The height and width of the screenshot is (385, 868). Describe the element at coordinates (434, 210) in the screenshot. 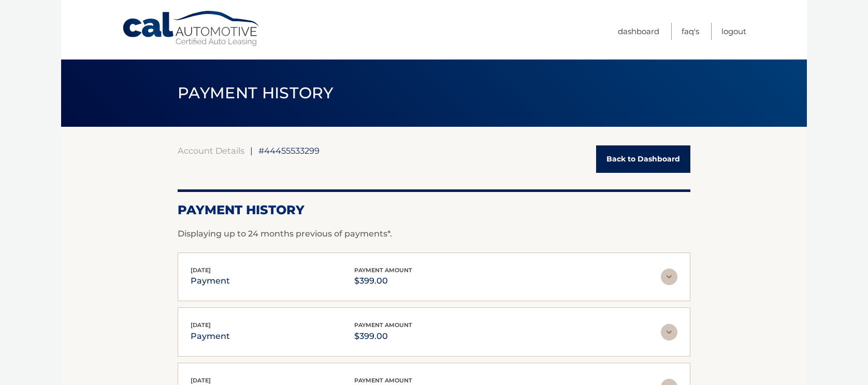

I see `h2: Payment History` at that location.